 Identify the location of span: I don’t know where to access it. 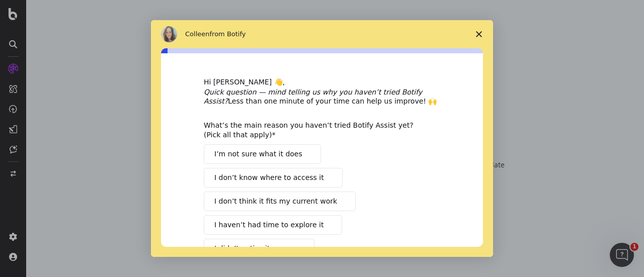
(269, 177).